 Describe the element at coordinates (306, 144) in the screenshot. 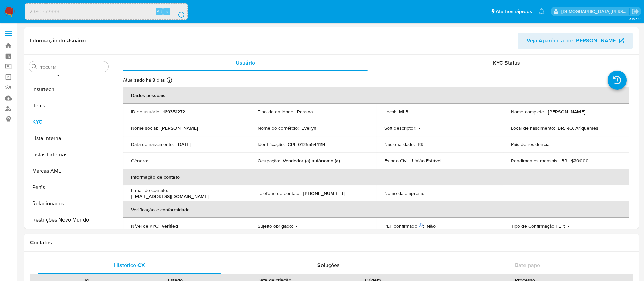

I see `p: CPF 01355544114` at that location.